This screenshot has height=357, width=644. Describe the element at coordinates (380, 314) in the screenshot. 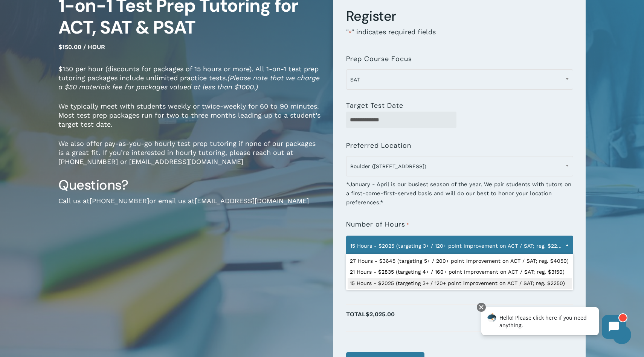

I see `span: $2,025.00` at that location.